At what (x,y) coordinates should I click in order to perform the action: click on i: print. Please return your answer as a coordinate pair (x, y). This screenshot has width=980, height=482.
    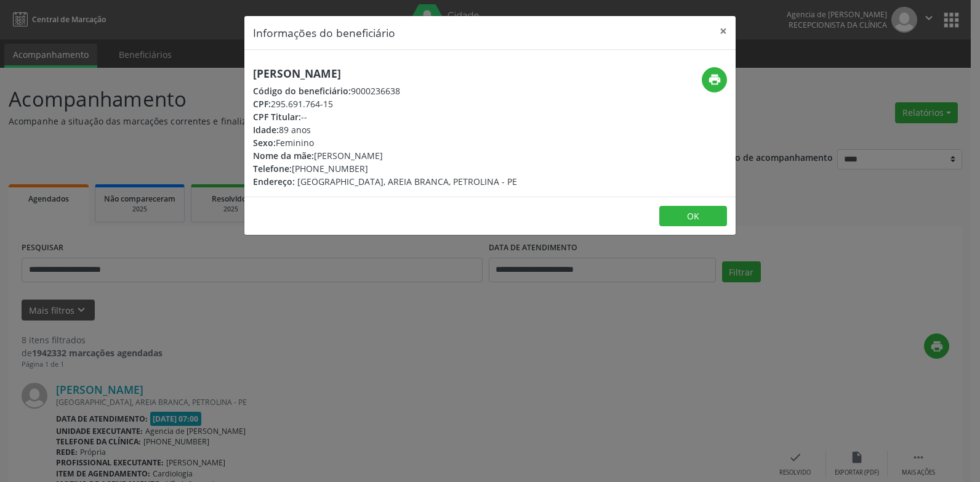
    Looking at the image, I should click on (715, 80).